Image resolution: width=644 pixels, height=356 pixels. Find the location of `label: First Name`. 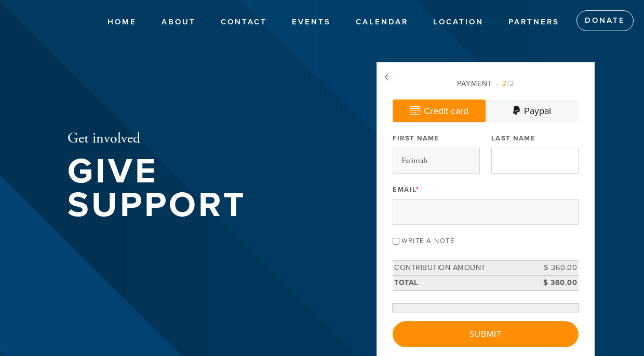

label: First Name is located at coordinates (416, 138).